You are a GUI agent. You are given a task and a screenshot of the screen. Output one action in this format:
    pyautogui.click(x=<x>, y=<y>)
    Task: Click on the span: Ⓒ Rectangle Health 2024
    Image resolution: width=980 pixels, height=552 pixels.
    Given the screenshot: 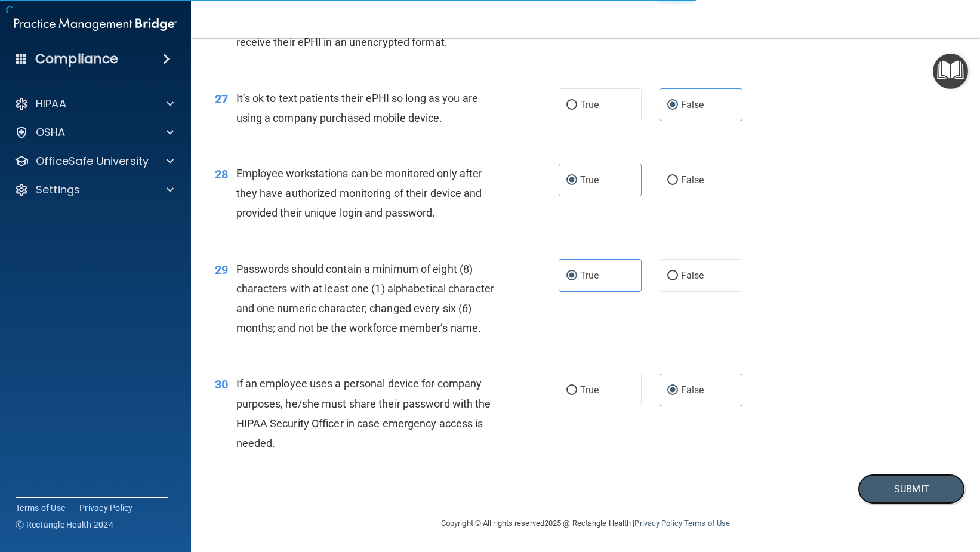 What is the action you would take?
    pyautogui.click(x=65, y=525)
    